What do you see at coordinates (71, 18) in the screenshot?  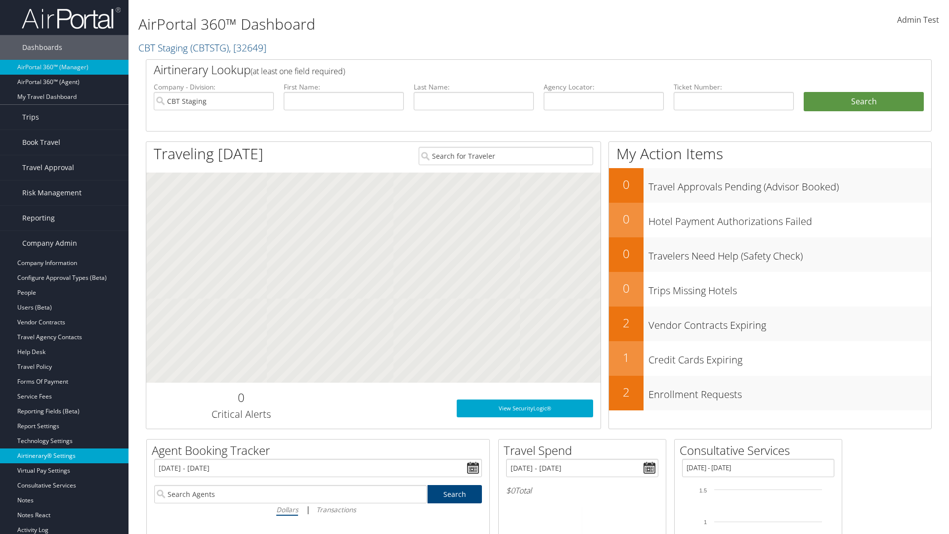 I see `img: airportal-logo.png` at bounding box center [71, 18].